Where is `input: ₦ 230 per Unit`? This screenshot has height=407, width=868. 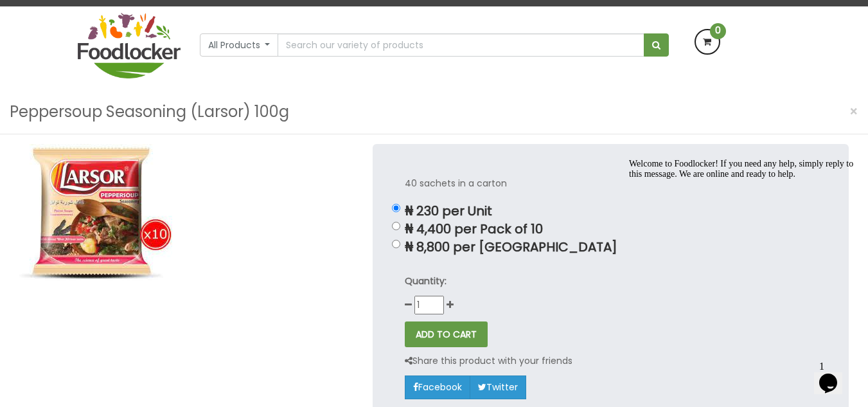 input: ₦ 230 per Unit is located at coordinates (395, 208).